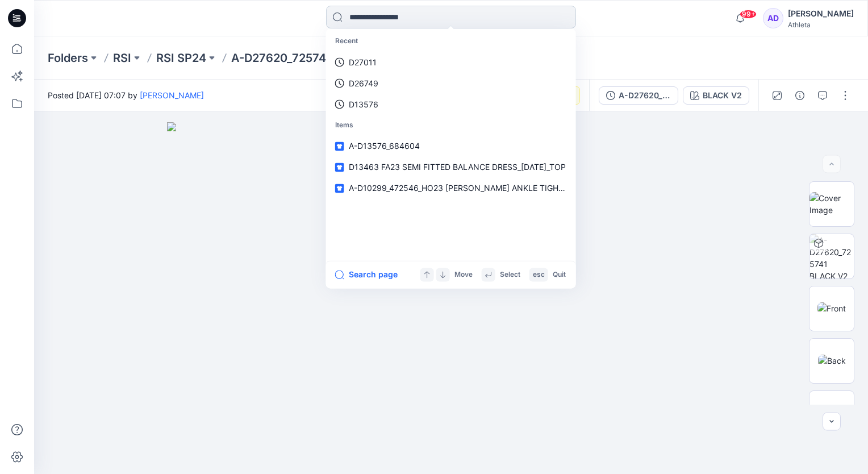 Image resolution: width=868 pixels, height=474 pixels. I want to click on a: D26749, so click(451, 83).